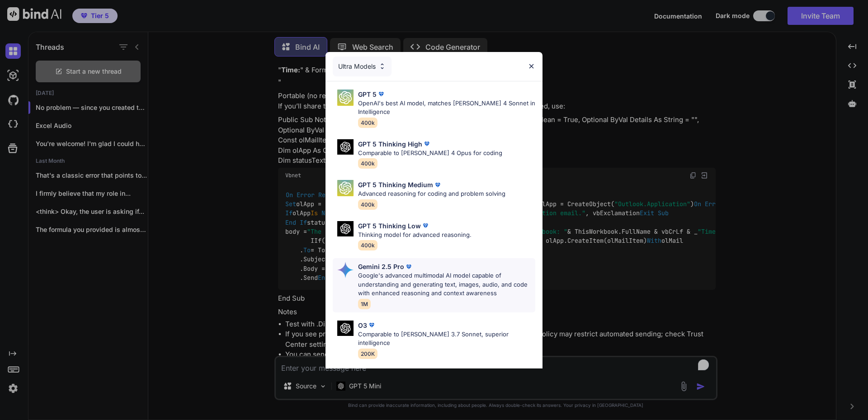  Describe the element at coordinates (390, 225) in the screenshot. I see `p: GPT 5 Thinking Low` at that location.